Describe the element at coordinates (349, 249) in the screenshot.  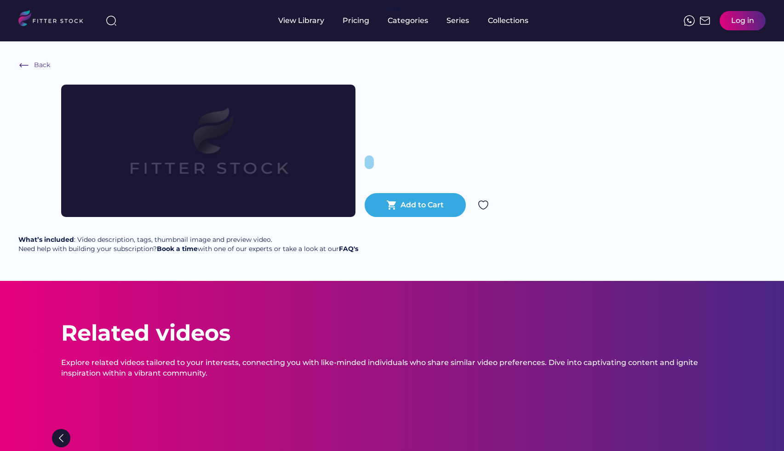
I see `strong: FAQ's` at that location.